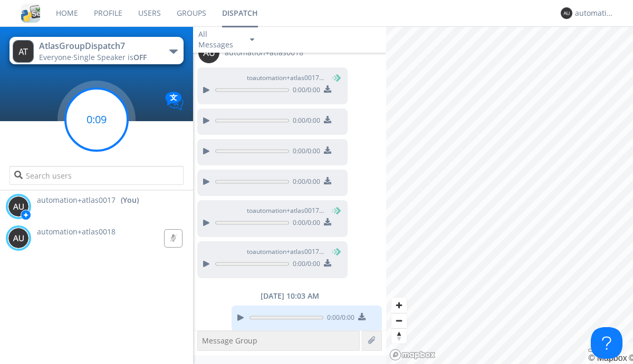 The width and height of the screenshot is (633, 364). Describe the element at coordinates (594, 13) in the screenshot. I see `div: automation+atlas0017` at that location.